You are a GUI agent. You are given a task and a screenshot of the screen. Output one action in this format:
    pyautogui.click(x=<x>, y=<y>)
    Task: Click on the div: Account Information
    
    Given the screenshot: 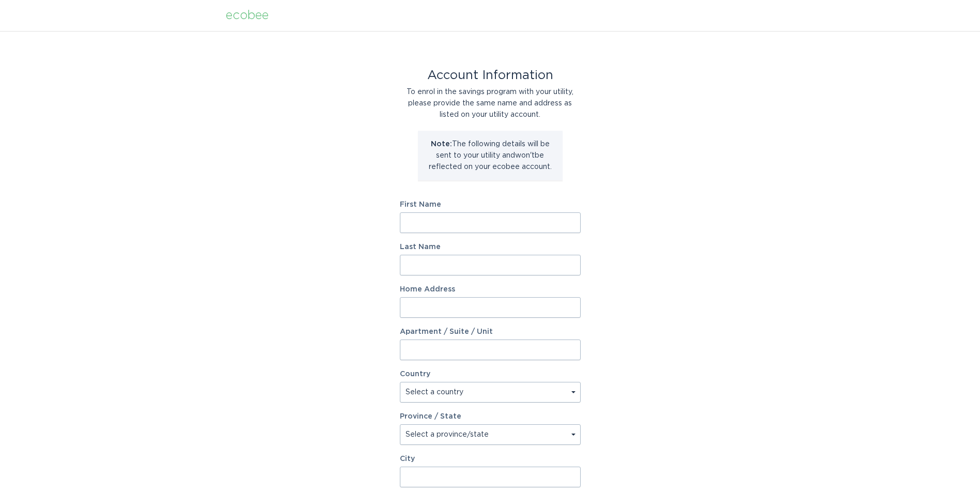 What is the action you would take?
    pyautogui.click(x=490, y=76)
    